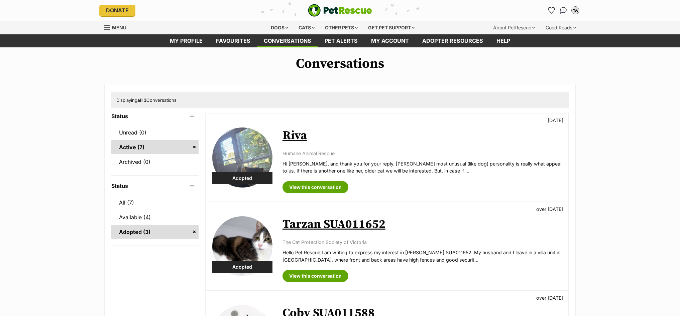  What do you see at coordinates (341, 28) in the screenshot?
I see `div: Other pets` at bounding box center [341, 28].